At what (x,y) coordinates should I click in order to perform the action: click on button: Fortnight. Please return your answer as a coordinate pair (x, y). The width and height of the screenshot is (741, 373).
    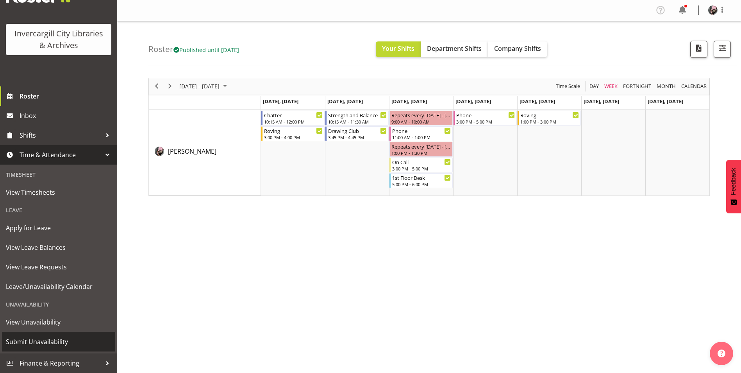
    Looking at the image, I should click on (637, 86).